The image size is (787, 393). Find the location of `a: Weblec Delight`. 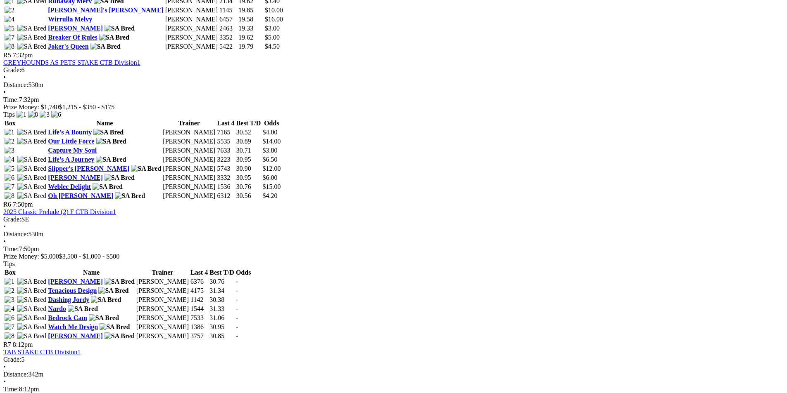

a: Weblec Delight is located at coordinates (69, 187).